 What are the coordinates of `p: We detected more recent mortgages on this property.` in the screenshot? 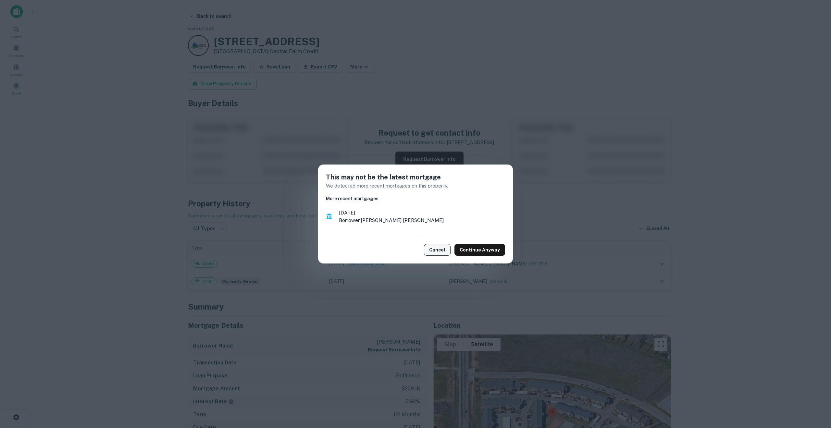 It's located at (416, 186).